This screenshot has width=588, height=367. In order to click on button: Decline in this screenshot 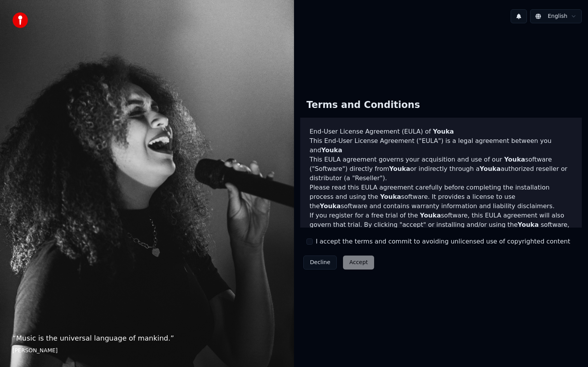, I will do `click(320, 263)`.